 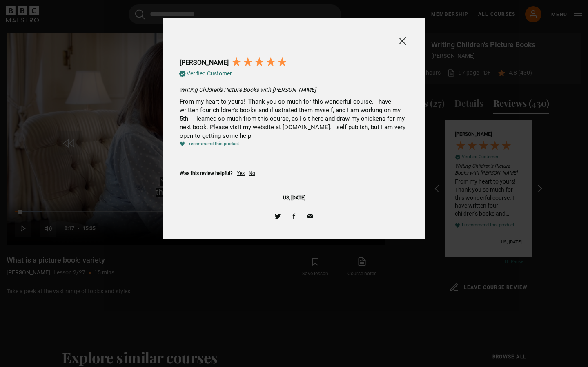 I want to click on span: Share on Facebook, so click(x=294, y=217).